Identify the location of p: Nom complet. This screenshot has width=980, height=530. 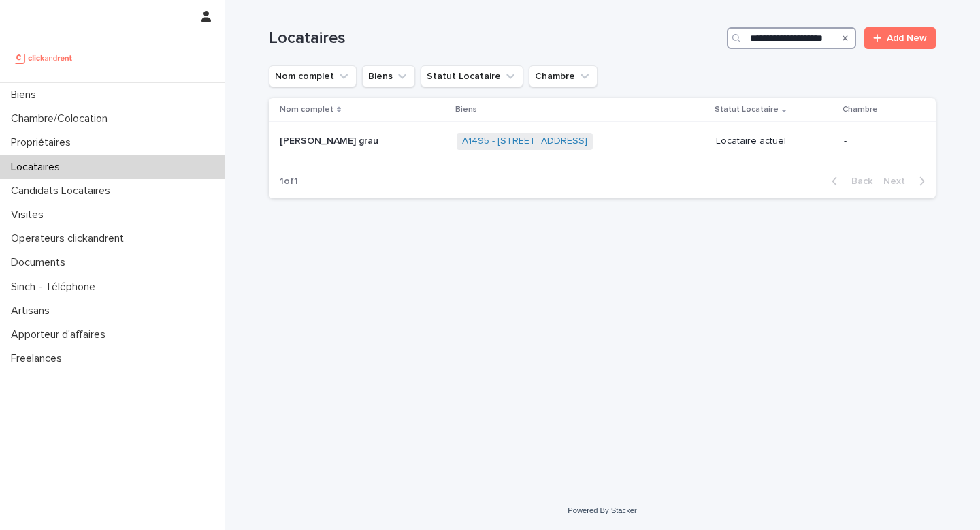
(307, 109).